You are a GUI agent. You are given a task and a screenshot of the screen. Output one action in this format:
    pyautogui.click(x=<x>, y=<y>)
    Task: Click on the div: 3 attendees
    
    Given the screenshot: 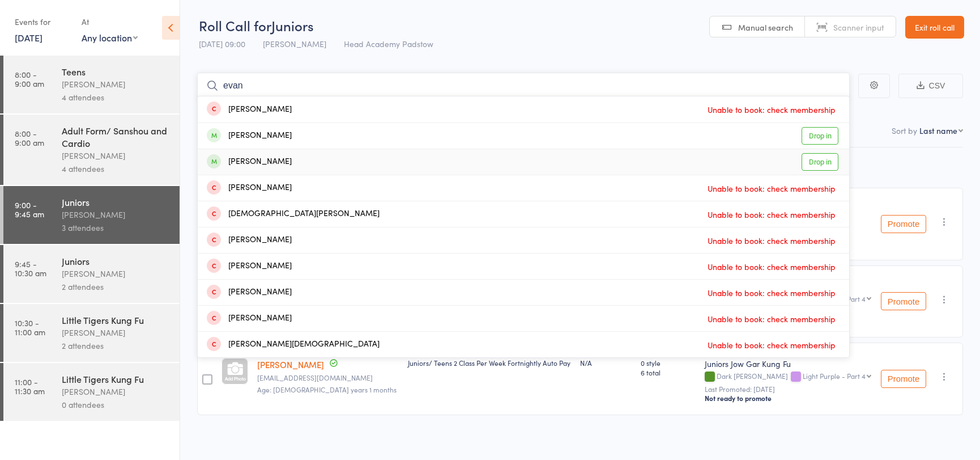 What is the action you would take?
    pyautogui.click(x=115, y=228)
    